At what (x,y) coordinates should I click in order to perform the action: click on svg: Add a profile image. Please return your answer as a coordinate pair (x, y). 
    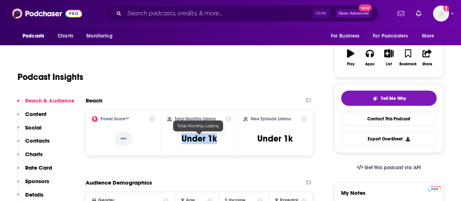
    Looking at the image, I should click on (446, 8).